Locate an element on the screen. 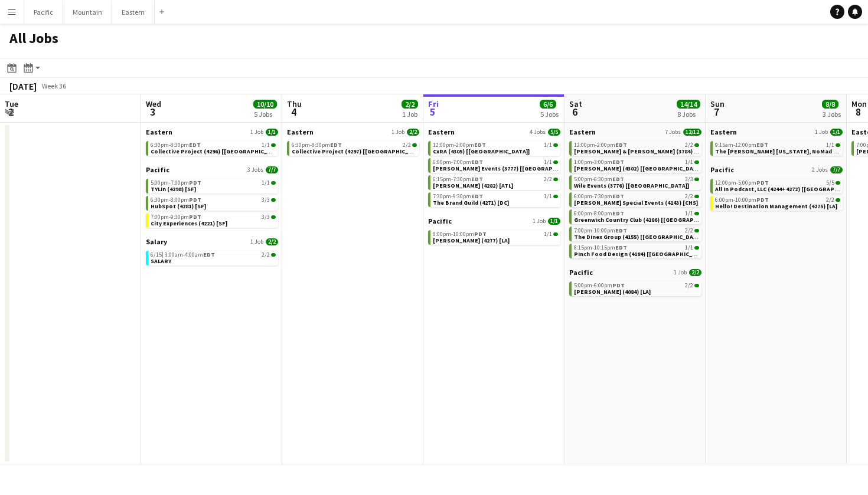 The height and width of the screenshot is (495, 868). span: 4 is located at coordinates (294, 112).